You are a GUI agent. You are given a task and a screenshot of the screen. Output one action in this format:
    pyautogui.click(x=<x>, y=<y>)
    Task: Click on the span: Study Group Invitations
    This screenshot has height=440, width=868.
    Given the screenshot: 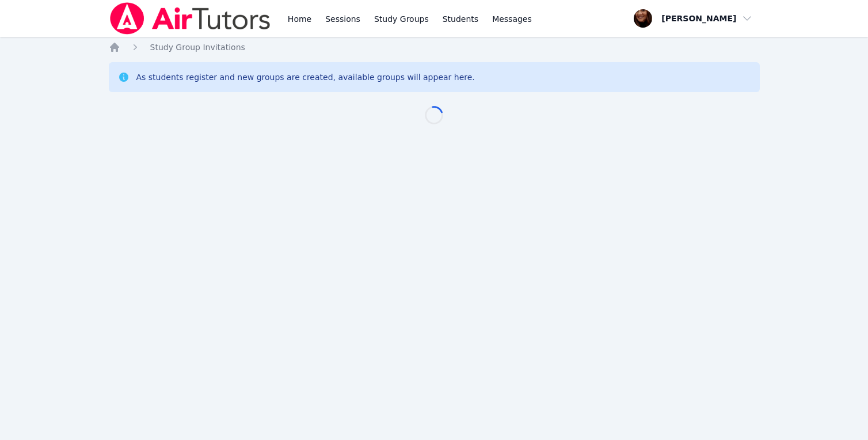 What is the action you would take?
    pyautogui.click(x=197, y=47)
    